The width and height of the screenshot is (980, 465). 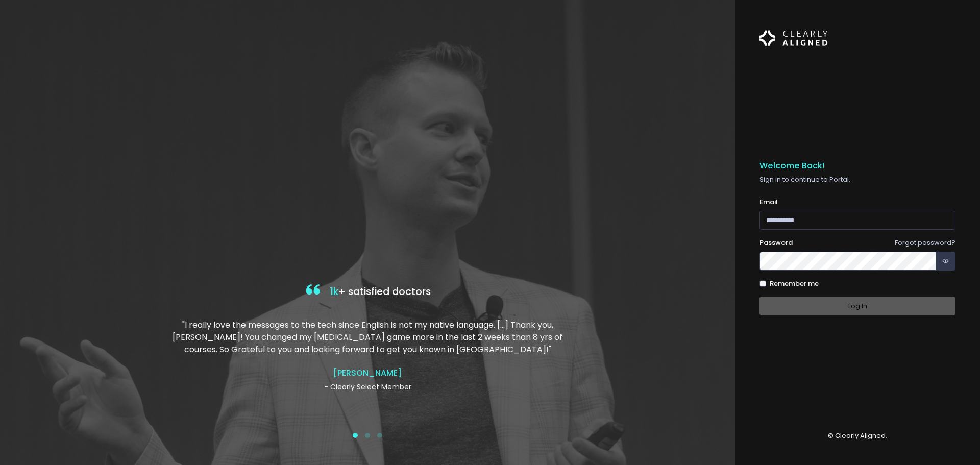 What do you see at coordinates (857, 180) in the screenshot?
I see `p: Sign in to continue to Portal.` at bounding box center [857, 180].